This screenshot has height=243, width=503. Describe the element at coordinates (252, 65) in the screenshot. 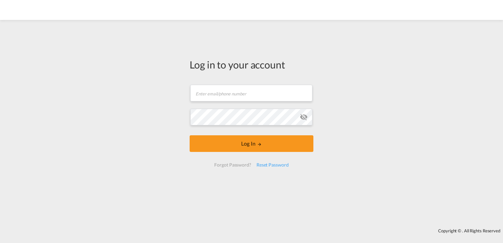

I see `div: Log in to your account` at that location.